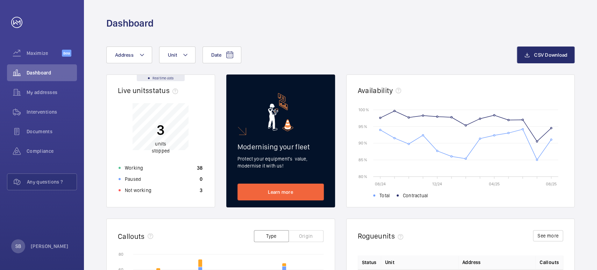  What do you see at coordinates (52, 131) in the screenshot?
I see `span: Documents` at bounding box center [52, 131].